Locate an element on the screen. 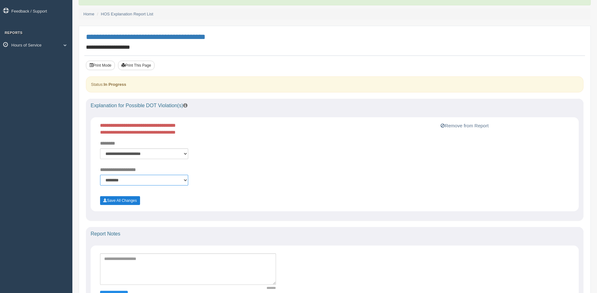 The image size is (597, 293). strong: In Progress is located at coordinates (115, 84).